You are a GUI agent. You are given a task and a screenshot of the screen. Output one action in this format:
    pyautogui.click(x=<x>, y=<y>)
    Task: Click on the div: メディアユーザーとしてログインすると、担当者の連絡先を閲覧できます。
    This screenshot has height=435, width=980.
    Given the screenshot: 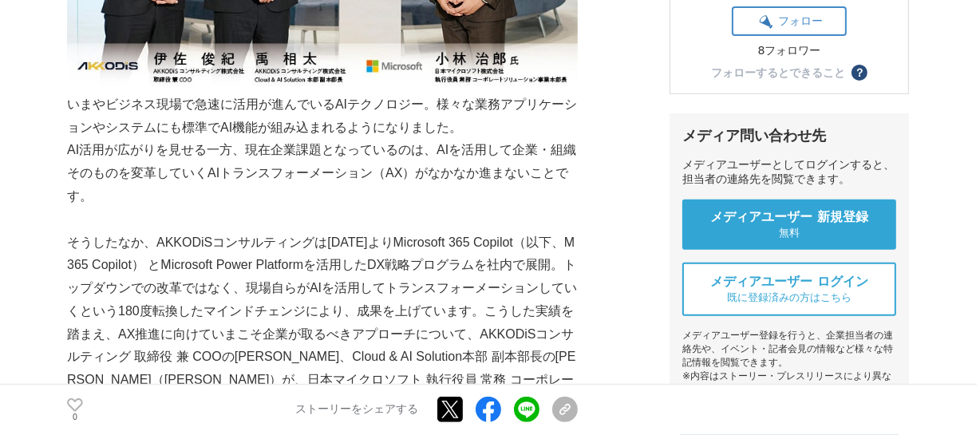 What is the action you would take?
    pyautogui.click(x=789, y=173)
    